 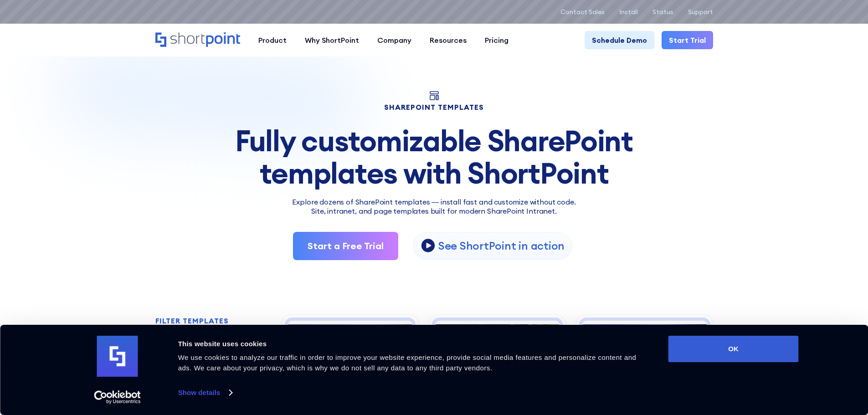 What do you see at coordinates (628, 12) in the screenshot?
I see `a: Install` at bounding box center [628, 12].